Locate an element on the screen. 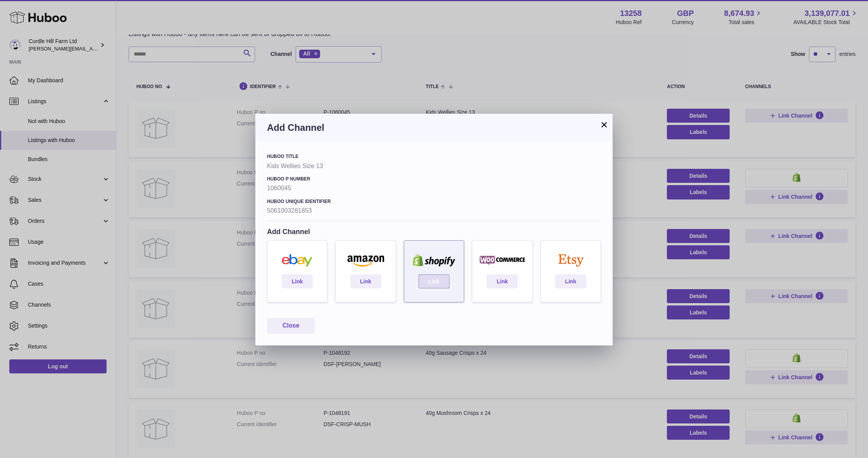 The image size is (868, 458). strong: 1060045 is located at coordinates (434, 188).